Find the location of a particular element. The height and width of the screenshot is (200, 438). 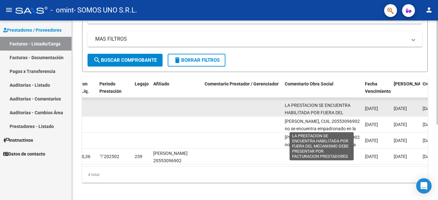

span: 202502 is located at coordinates (109, 157).